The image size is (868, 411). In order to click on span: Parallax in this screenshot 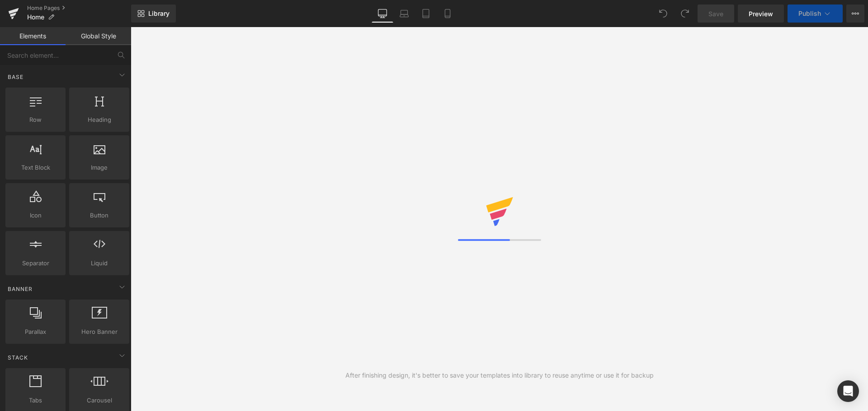, I will do `click(35, 332)`.